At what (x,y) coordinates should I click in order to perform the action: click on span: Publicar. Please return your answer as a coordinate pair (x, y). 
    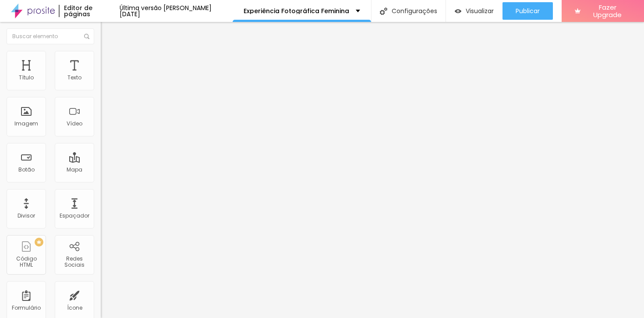
    Looking at the image, I should click on (527, 11).